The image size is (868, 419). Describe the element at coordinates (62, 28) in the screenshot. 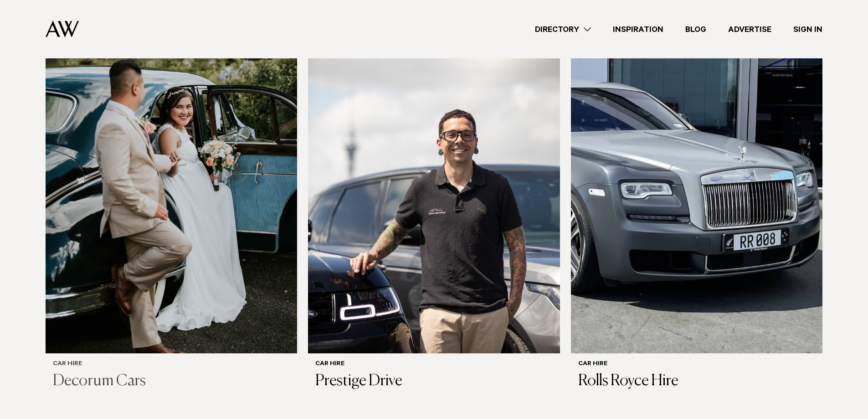

I see `img: Auckland Weddings Logo` at that location.